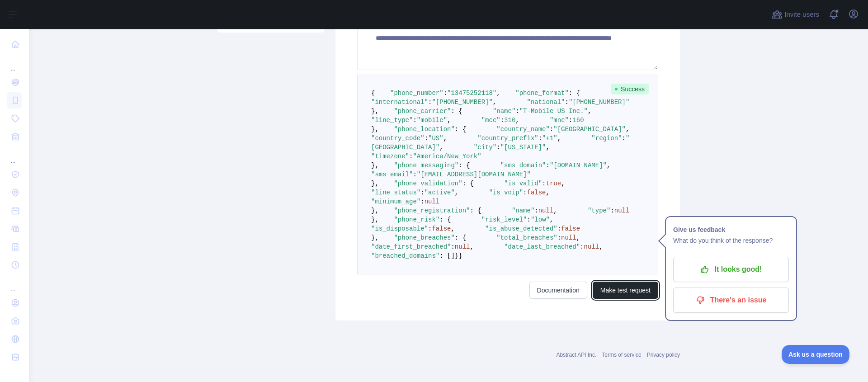 The height and width of the screenshot is (382, 868). What do you see at coordinates (400, 228) in the screenshot?
I see `span: "is_disposable"` at bounding box center [400, 228].